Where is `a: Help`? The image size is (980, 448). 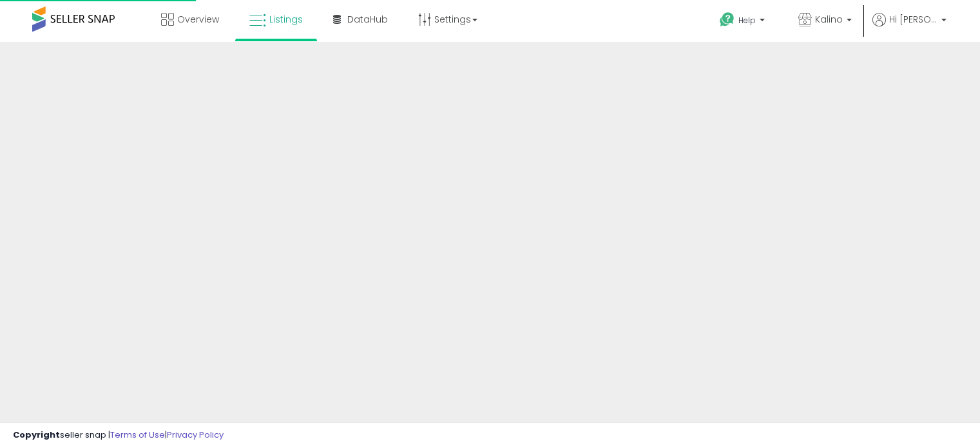
a: Help is located at coordinates (744, 22).